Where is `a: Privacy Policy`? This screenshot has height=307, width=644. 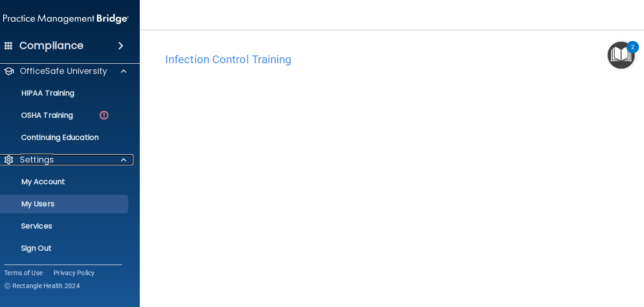 a: Privacy Policy is located at coordinates (74, 273).